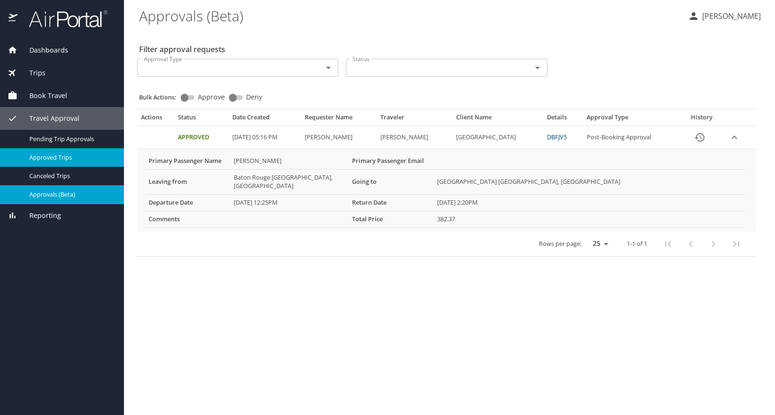  I want to click on th: Going to, so click(391, 181).